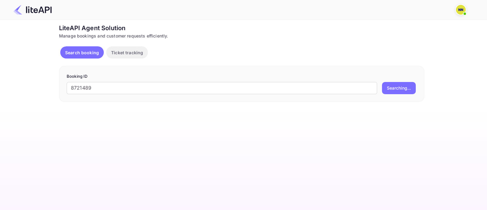 Image resolution: width=487 pixels, height=210 pixels. Describe the element at coordinates (222, 88) in the screenshot. I see `input: Enter Booking ID (e.g., 63782194)` at that location.